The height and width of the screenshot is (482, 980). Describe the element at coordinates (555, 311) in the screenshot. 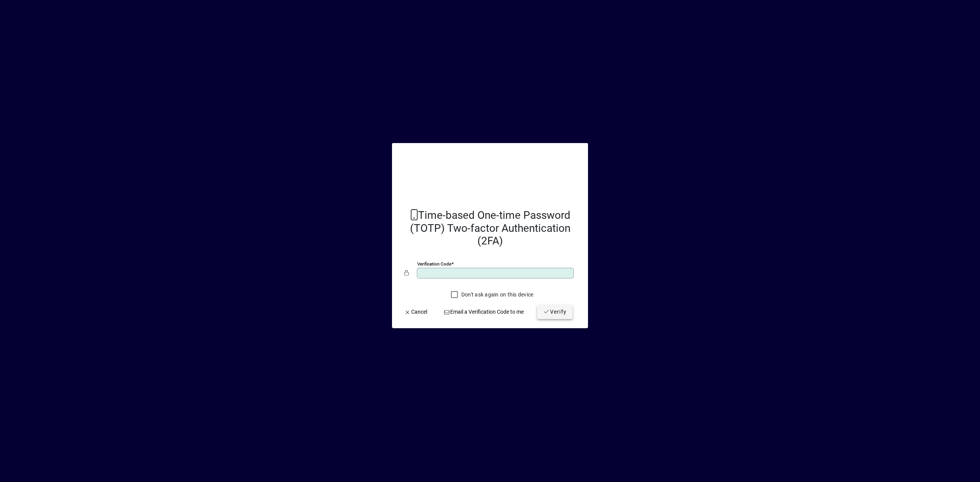

I see `span: Verify` at that location.